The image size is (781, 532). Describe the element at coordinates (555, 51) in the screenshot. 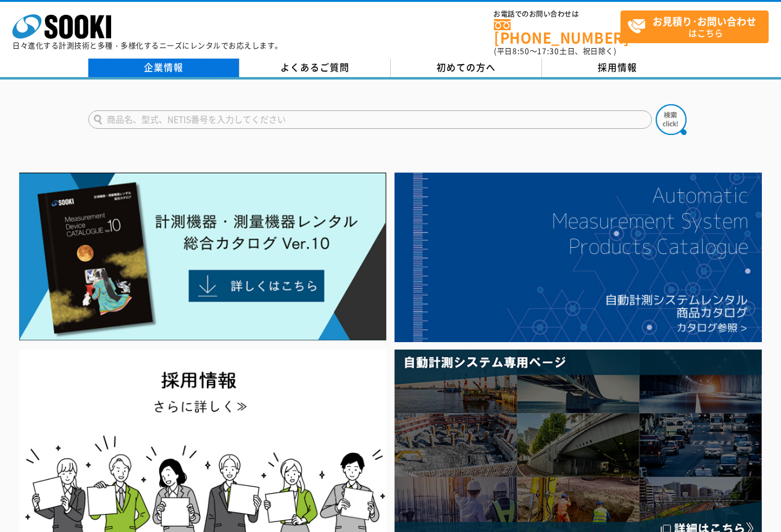

I see `span: (平日 ～ 土日、祝日除く)` at that location.